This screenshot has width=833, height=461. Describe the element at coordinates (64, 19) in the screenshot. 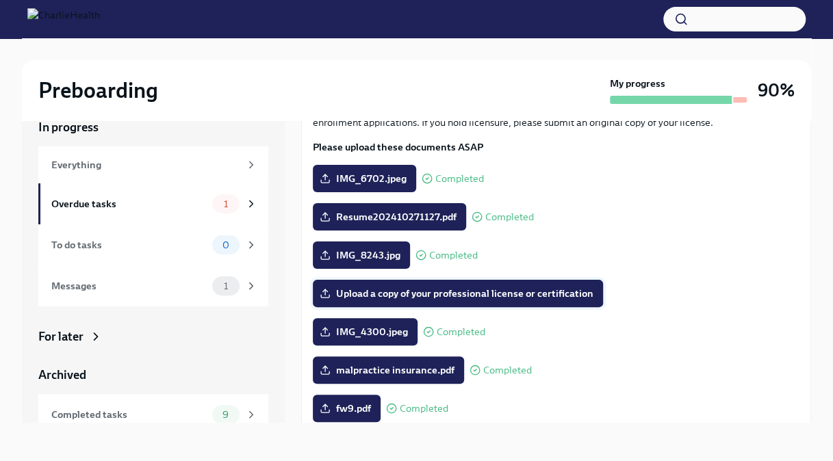

I see `img: CharlieHealth` at that location.